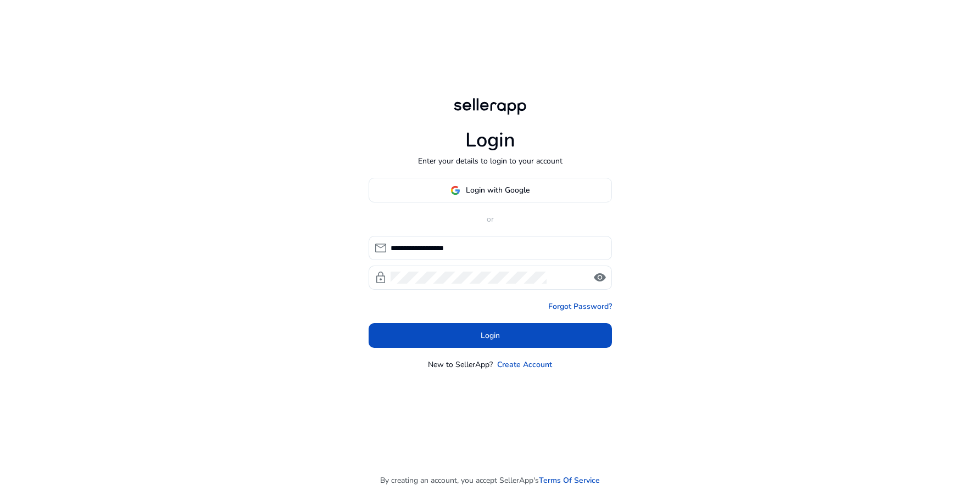 The width and height of the screenshot is (980, 496). What do you see at coordinates (498, 190) in the screenshot?
I see `span: Login with Google` at bounding box center [498, 190].